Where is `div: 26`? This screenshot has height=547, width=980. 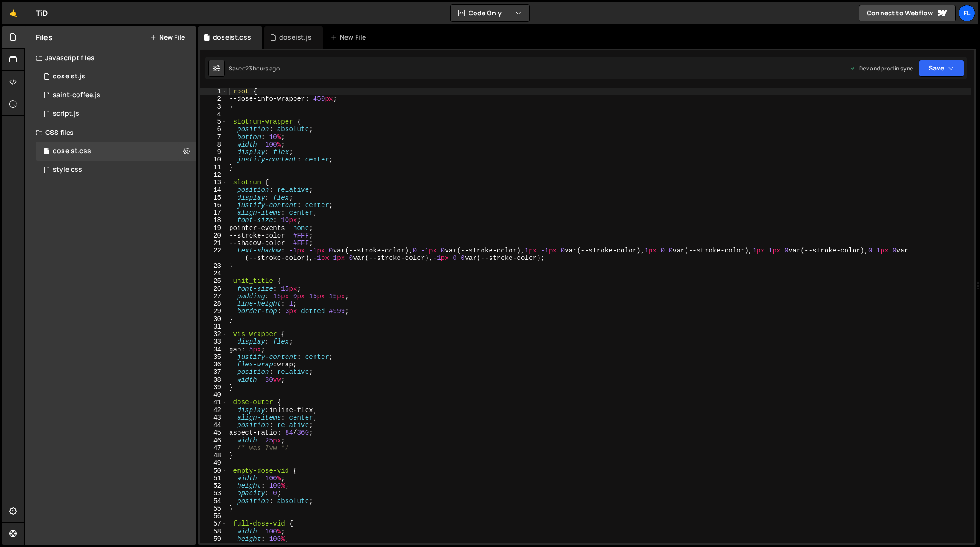
div: 26 is located at coordinates (213, 289).